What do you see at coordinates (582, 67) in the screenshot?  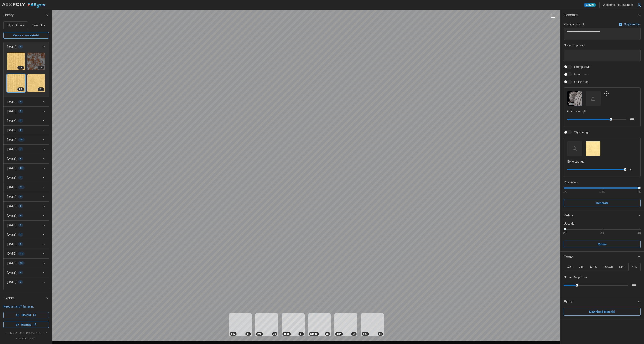 I see `span: Prompt style` at bounding box center [582, 67].